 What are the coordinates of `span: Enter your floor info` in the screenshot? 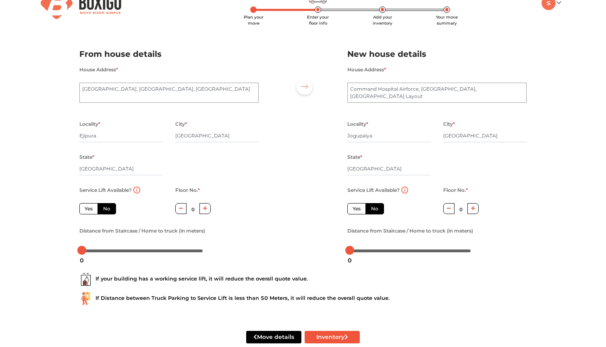 It's located at (318, 20).